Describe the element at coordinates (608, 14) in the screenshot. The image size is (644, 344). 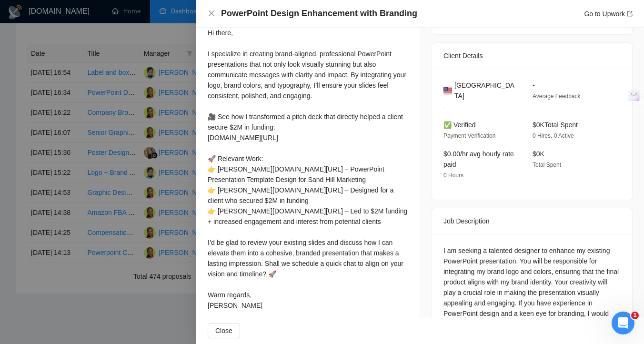
I see `a: Go to Upworkexport` at that location.